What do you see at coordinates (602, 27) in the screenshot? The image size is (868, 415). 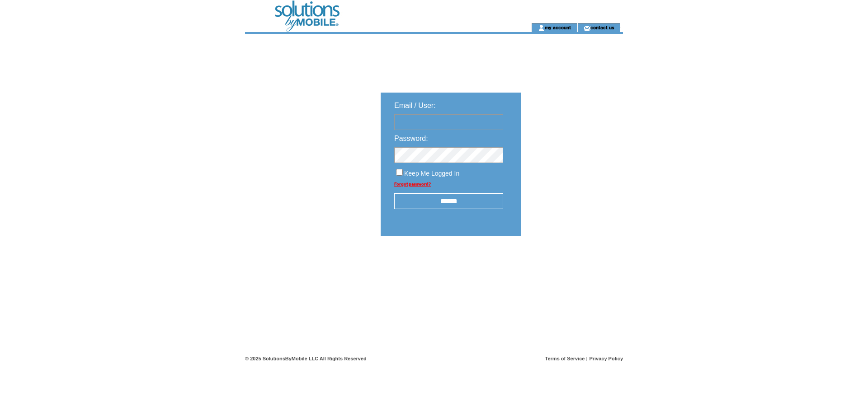 I see `a: contact us` at bounding box center [602, 27].